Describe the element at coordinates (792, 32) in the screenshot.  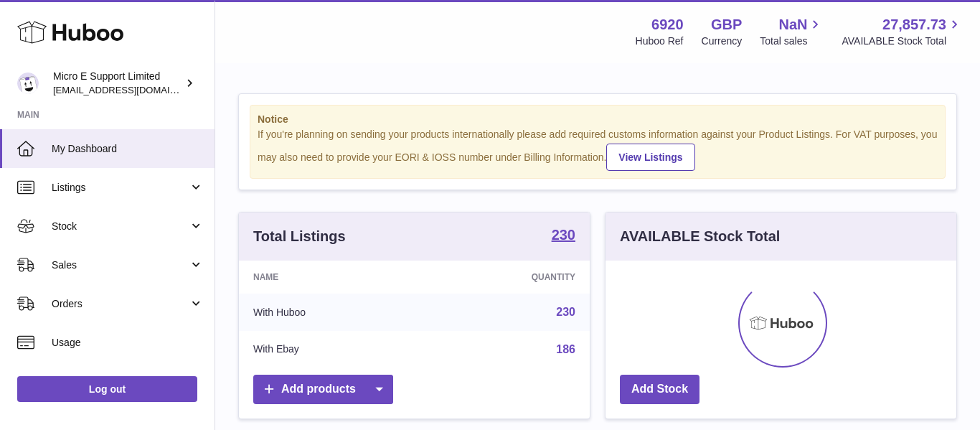
I see `a: NaN Total sales` at that location.